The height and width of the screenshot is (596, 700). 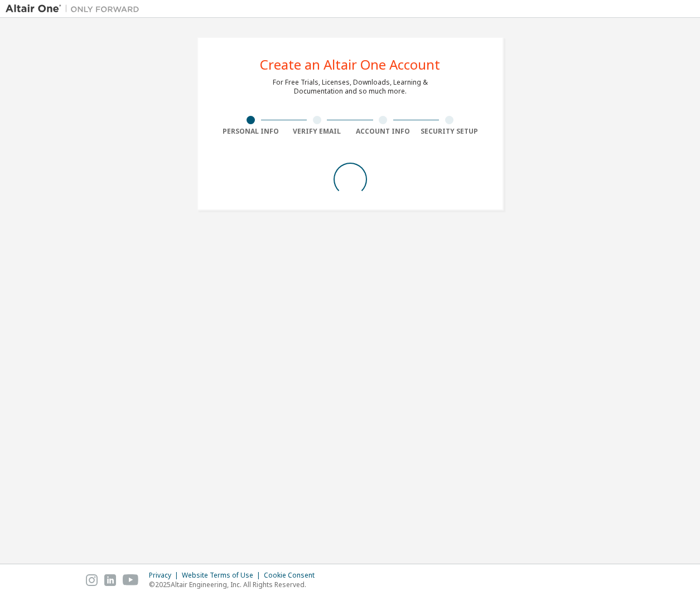 I want to click on img: instagram.svg, so click(x=91, y=580).